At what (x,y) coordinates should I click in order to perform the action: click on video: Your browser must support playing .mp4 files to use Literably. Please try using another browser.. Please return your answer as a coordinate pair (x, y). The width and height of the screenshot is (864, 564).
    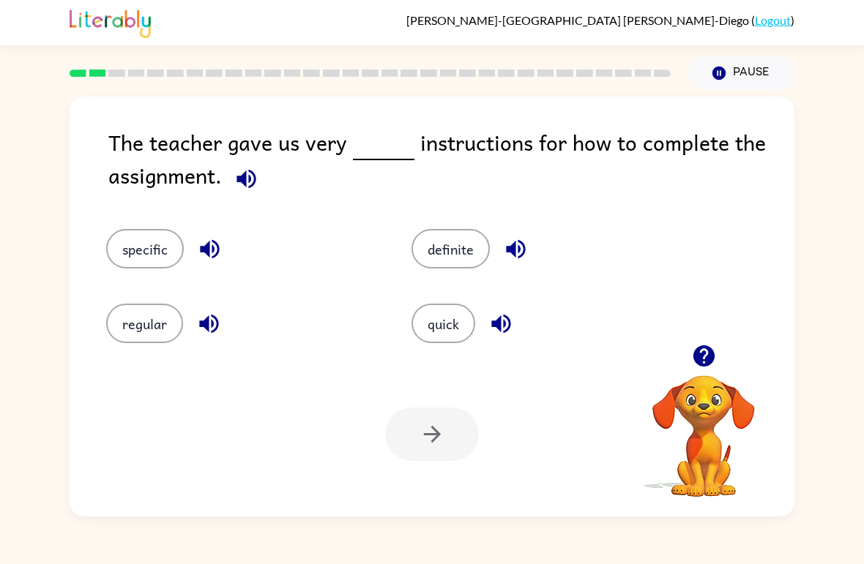
    Looking at the image, I should click on (704, 426).